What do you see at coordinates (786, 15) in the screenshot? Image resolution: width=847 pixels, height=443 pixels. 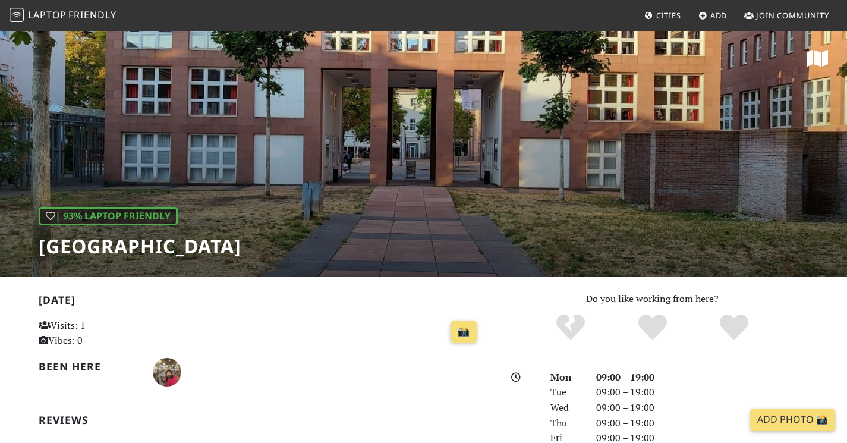 I see `a: Join Community` at bounding box center [786, 15].